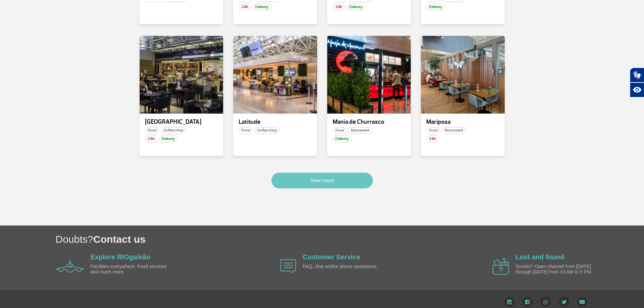 This screenshot has width=644, height=308. What do you see at coordinates (350, 239) in the screenshot?
I see `h1: Doubts?` at bounding box center [350, 239].